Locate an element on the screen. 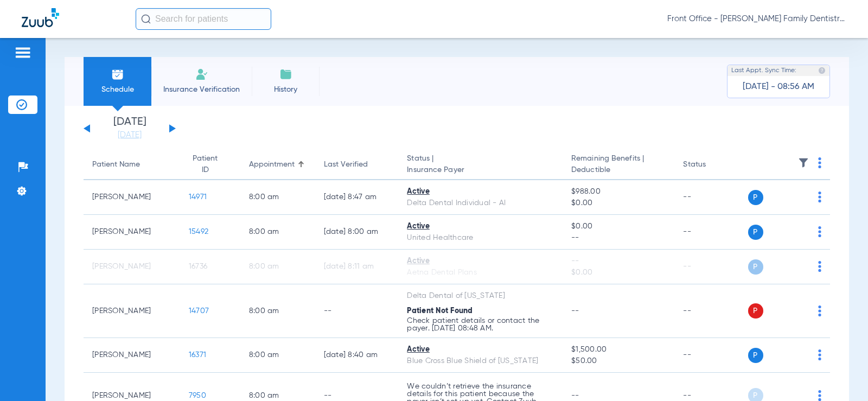 This screenshot has height=401, width=868. span: 7950 is located at coordinates (198, 396).